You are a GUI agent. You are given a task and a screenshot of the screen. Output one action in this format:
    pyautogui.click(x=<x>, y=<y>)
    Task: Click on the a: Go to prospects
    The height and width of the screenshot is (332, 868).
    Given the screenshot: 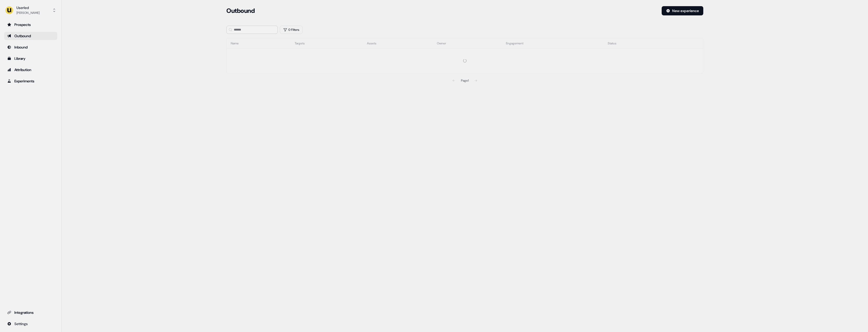 What is the action you would take?
    pyautogui.click(x=31, y=25)
    